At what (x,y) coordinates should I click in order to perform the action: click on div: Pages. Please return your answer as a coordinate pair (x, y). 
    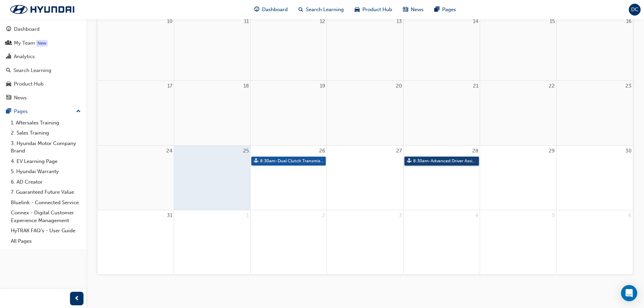
    Looking at the image, I should click on (21, 111).